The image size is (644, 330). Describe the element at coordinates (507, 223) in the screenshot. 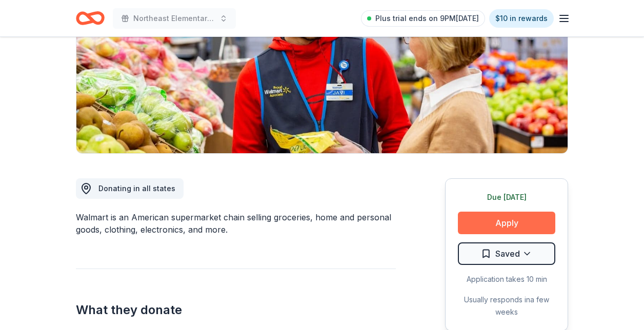

I see `button: Apply` at that location.